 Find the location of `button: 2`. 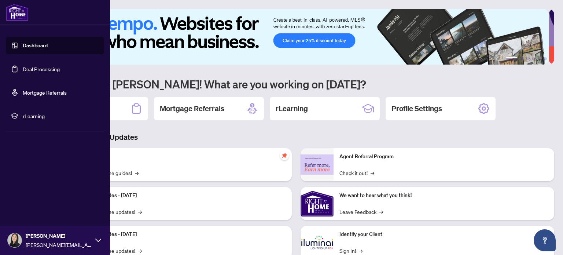

button: 2 is located at coordinates (522, 59).